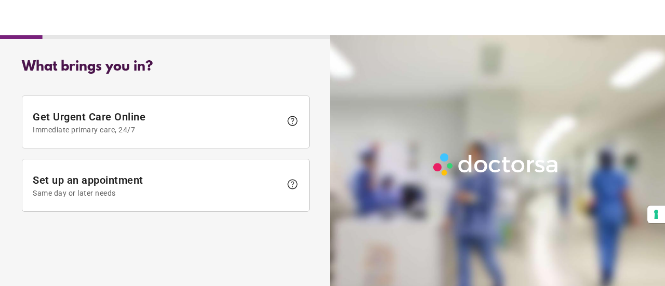  What do you see at coordinates (157, 193) in the screenshot?
I see `span: Same day or later needs` at bounding box center [157, 193].